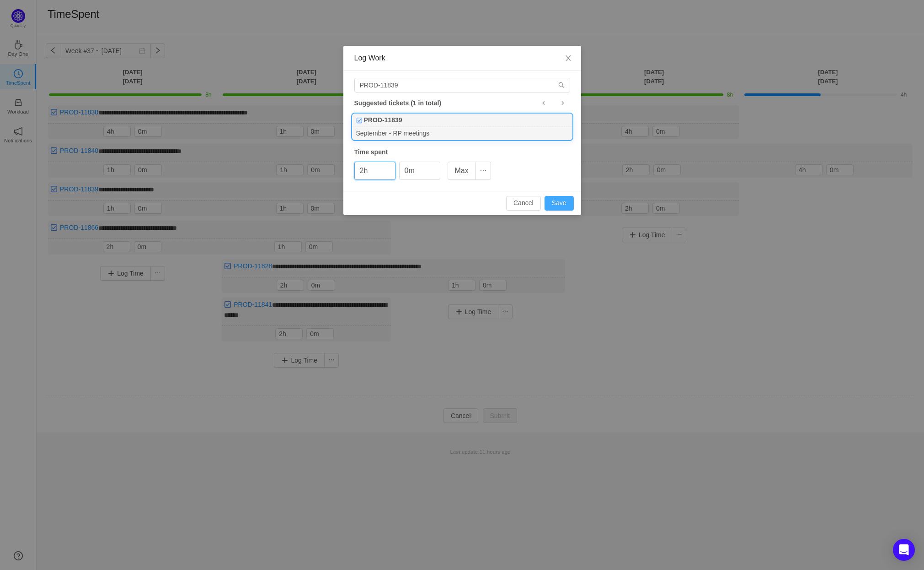  Describe the element at coordinates (462, 170) in the screenshot. I see `button: Max` at that location.